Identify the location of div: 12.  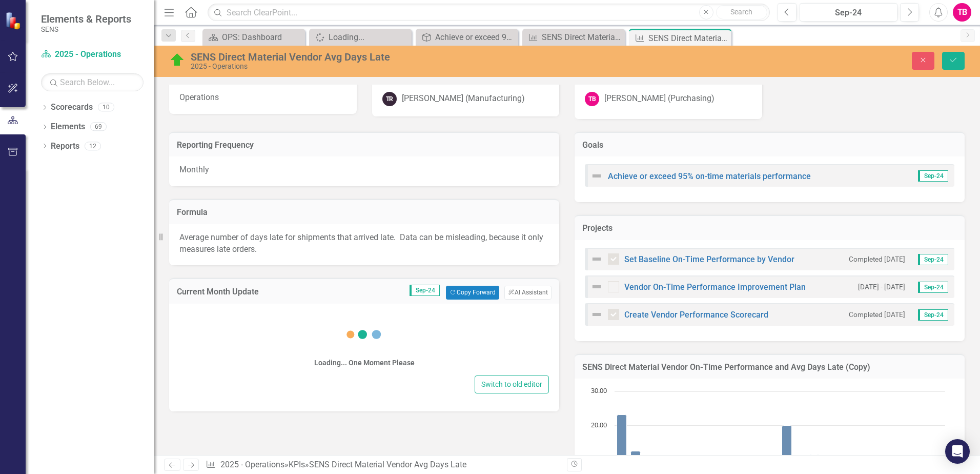
(93, 145).